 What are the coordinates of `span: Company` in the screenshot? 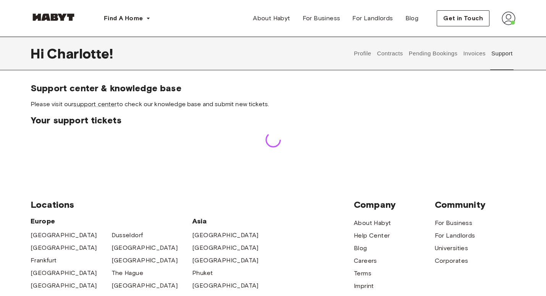 It's located at (395, 205).